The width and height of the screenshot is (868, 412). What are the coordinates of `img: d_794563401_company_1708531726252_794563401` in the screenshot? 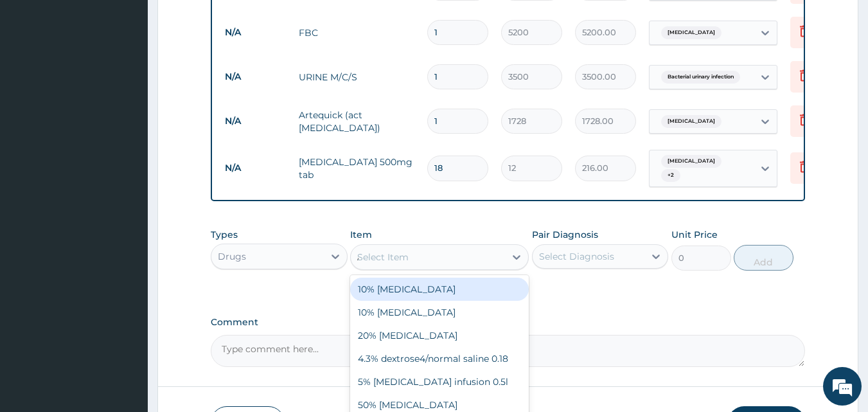 It's located at (38, 80).